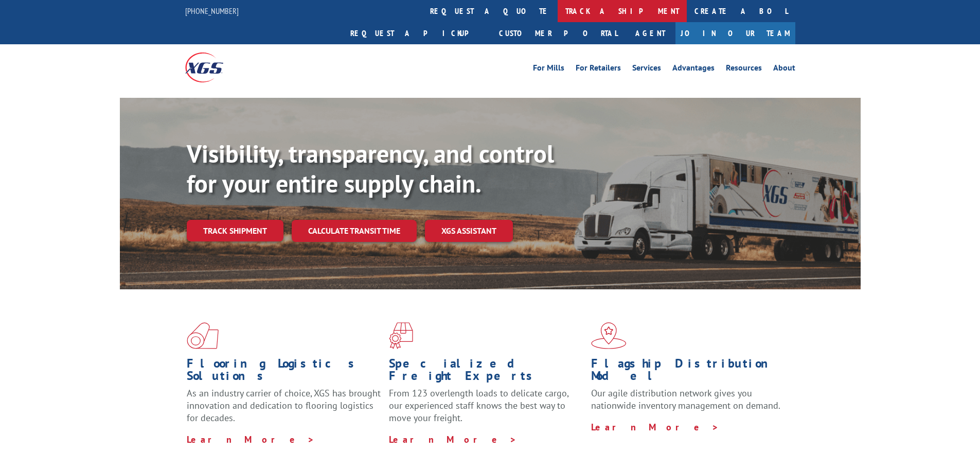 The width and height of the screenshot is (980, 469). Describe the element at coordinates (284, 372) in the screenshot. I see `h1: Flooring Logistics Solutions` at that location.